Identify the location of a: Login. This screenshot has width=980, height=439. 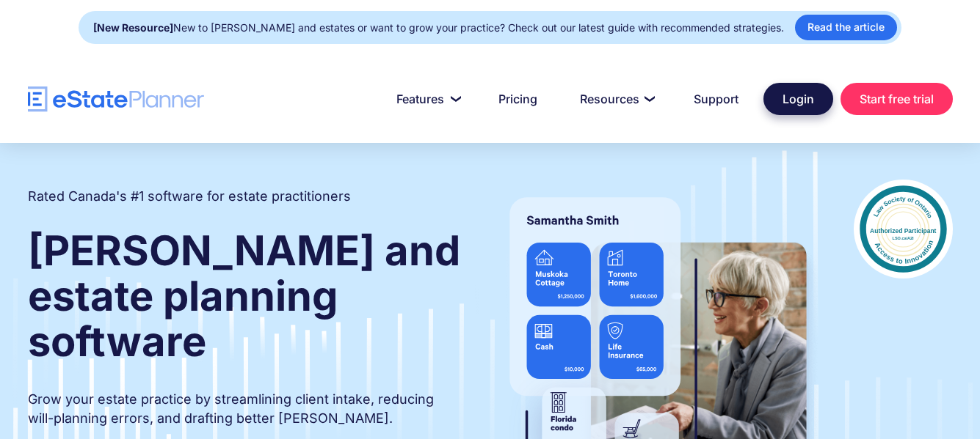
(798, 99).